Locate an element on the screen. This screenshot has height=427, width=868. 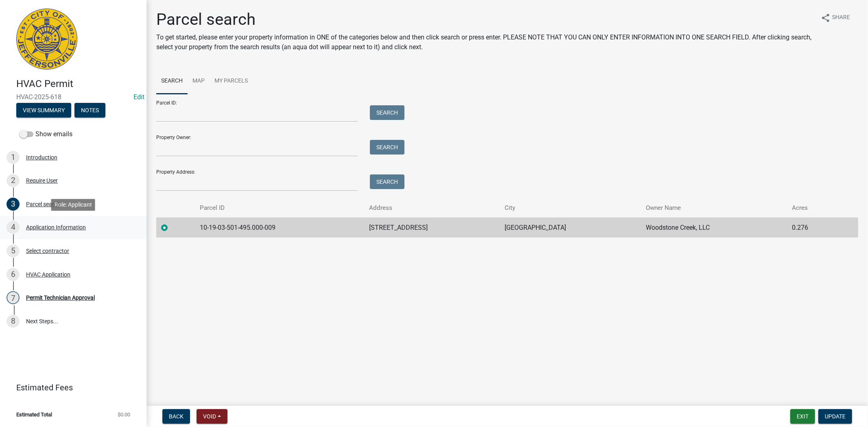
button: Notes is located at coordinates (90, 110).